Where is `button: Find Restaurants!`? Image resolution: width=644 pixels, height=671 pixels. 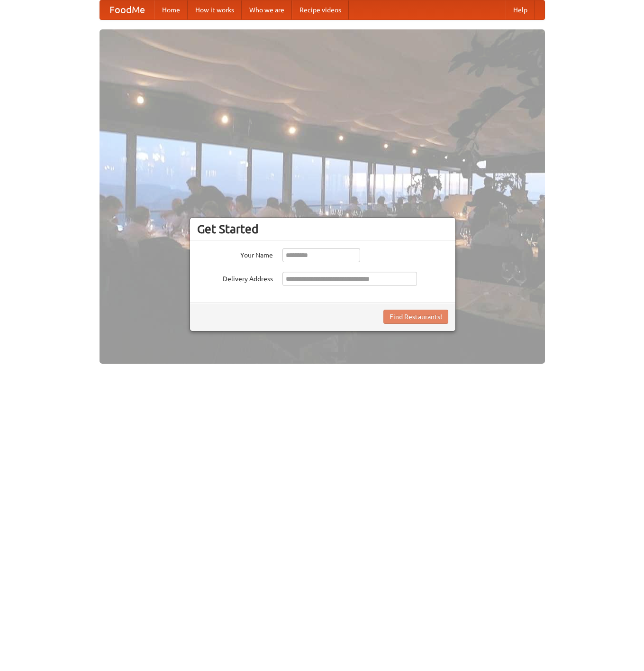
button: Find Restaurants! is located at coordinates (416, 317).